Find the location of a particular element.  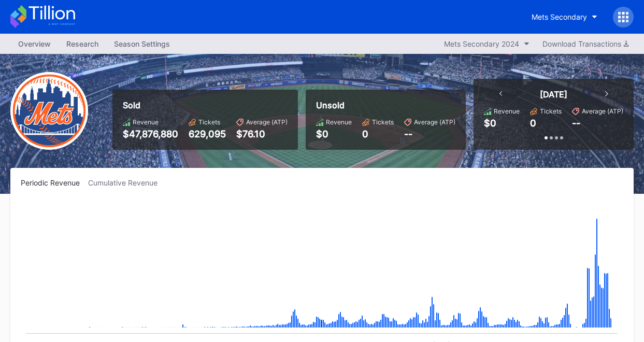

div: Sold is located at coordinates (205, 105).